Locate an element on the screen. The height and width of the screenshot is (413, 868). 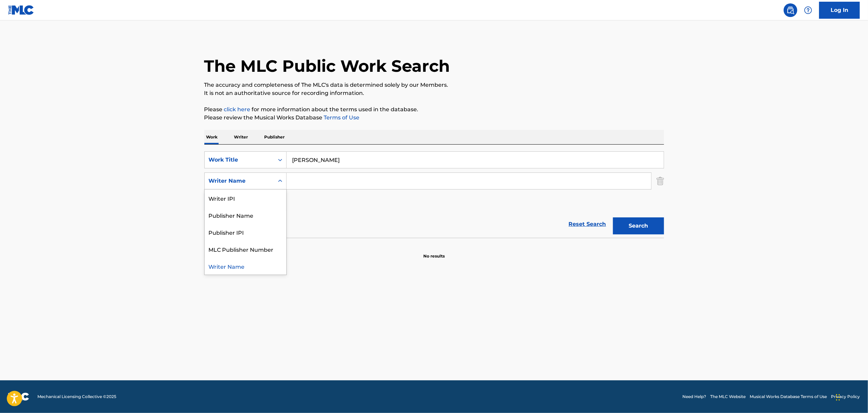
img: search is located at coordinates (790, 10).